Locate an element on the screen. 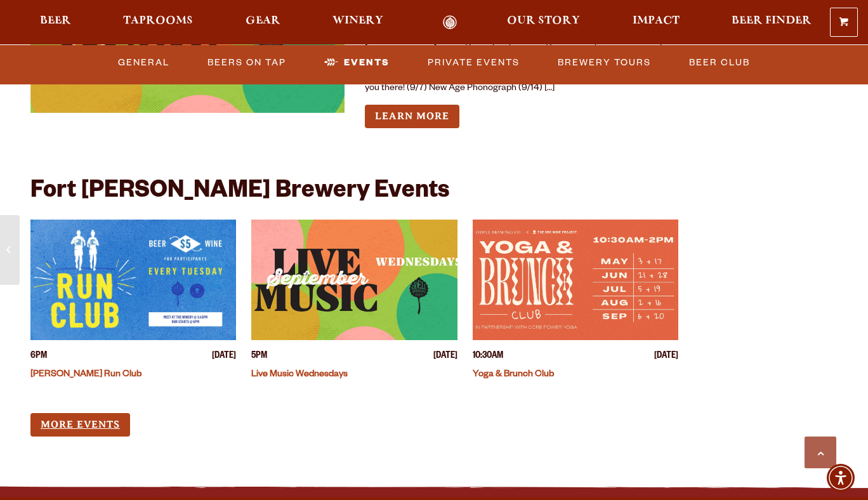  a: Winery is located at coordinates (358, 22).